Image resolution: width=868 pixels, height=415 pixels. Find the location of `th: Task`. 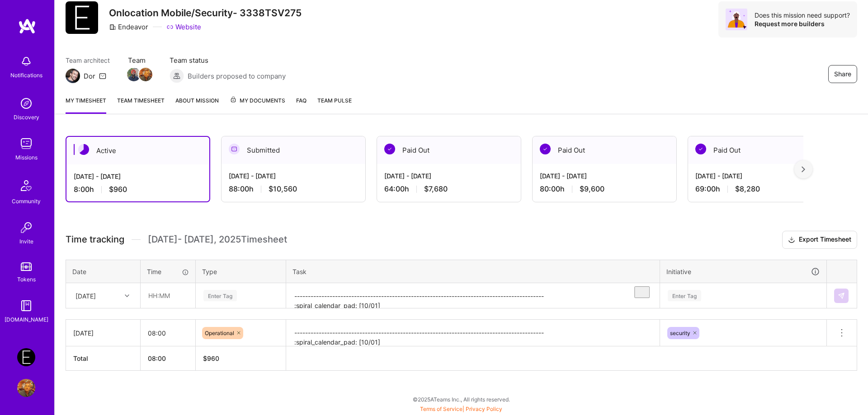

th: Task is located at coordinates (473, 271).